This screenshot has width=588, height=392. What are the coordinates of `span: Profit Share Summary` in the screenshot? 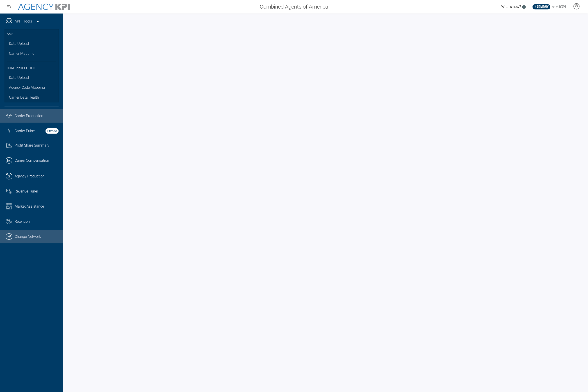 It's located at (32, 145).